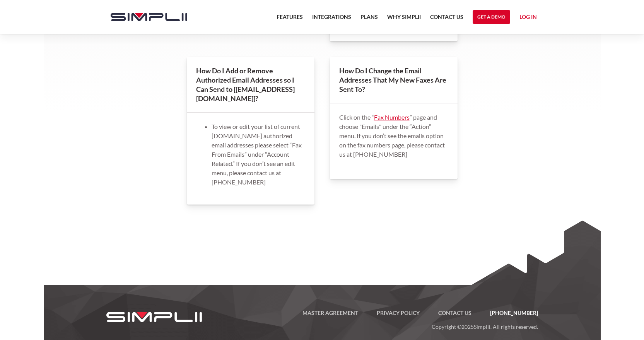  I want to click on a: Get a Demo, so click(491, 17).